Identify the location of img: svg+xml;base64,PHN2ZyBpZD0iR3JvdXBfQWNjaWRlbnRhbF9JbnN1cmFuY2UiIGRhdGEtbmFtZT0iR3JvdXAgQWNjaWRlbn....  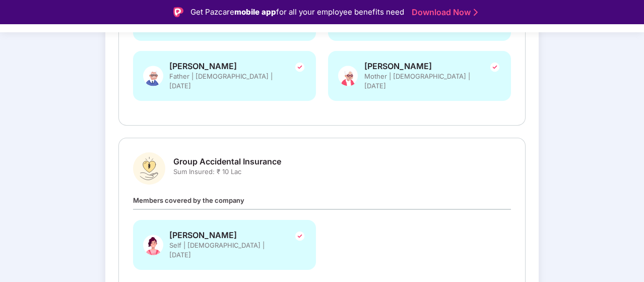
(149, 168).